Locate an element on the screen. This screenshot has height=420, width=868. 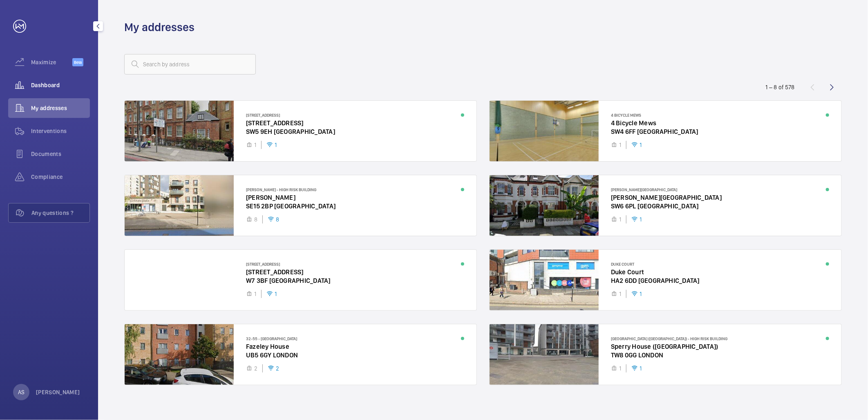
input: Search by address is located at coordinates (190, 64).